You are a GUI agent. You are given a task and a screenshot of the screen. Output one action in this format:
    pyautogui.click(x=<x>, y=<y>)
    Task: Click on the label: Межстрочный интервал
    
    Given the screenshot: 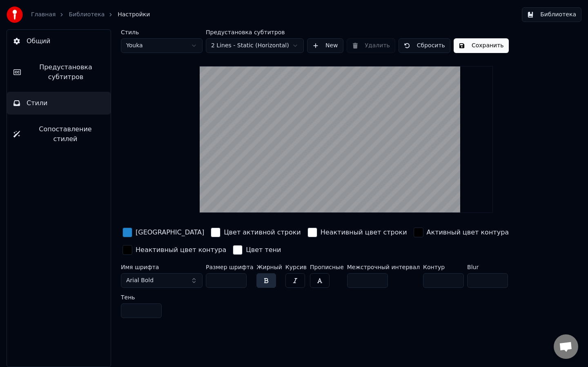 What is the action you would take?
    pyautogui.click(x=384, y=267)
    